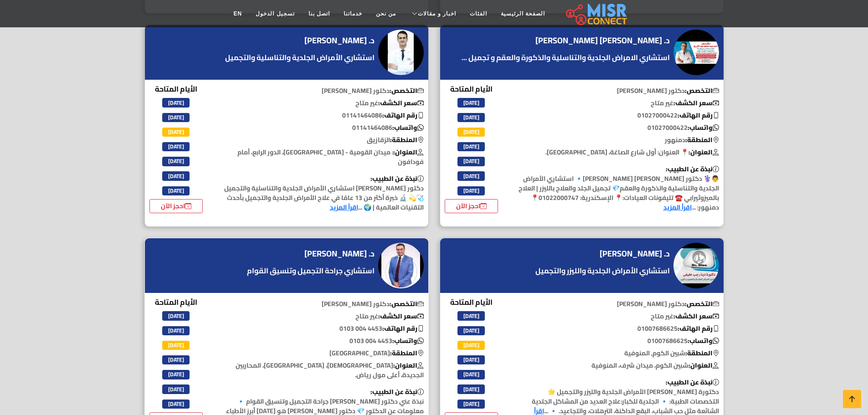 This screenshot has height=415, width=868. What do you see at coordinates (523, 13) in the screenshot?
I see `a: الصفحة الرئيسية` at bounding box center [523, 13].